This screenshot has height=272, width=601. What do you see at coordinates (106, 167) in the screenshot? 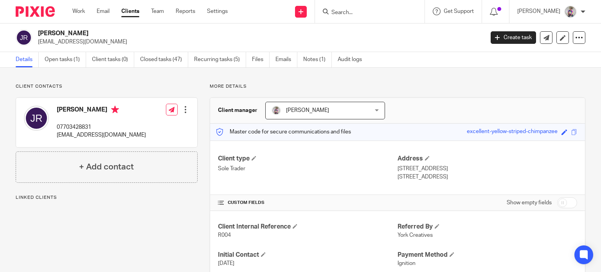
I see `h4: + Add contact` at bounding box center [106, 167].